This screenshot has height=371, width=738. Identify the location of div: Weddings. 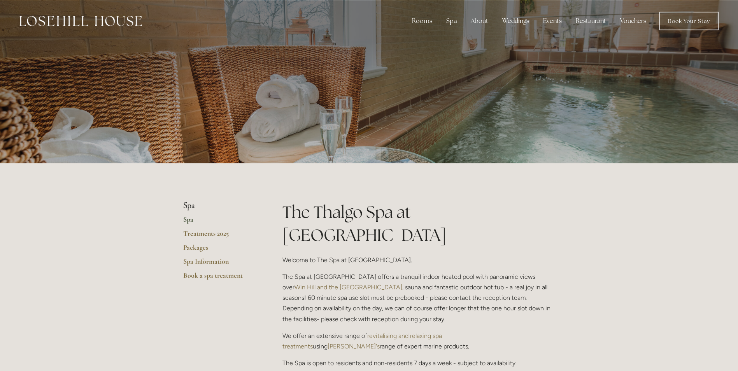
(515, 21).